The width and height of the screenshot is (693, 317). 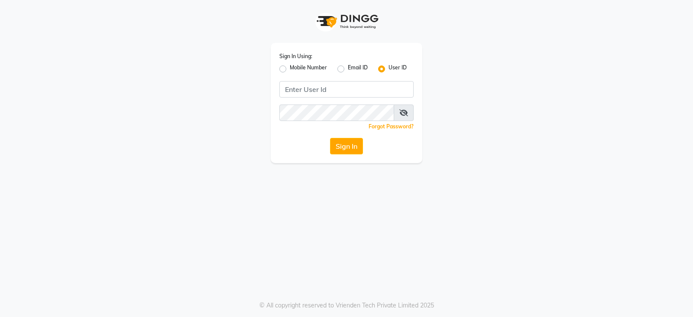 I want to click on img: logo1.svg, so click(x=346, y=21).